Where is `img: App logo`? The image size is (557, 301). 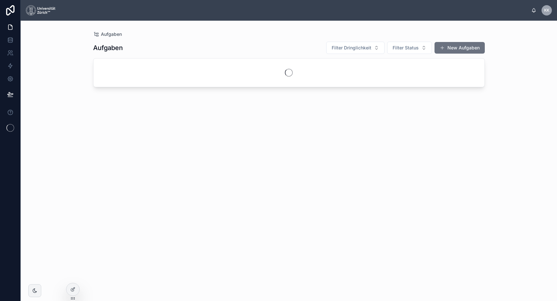 img: App logo is located at coordinates (41, 10).